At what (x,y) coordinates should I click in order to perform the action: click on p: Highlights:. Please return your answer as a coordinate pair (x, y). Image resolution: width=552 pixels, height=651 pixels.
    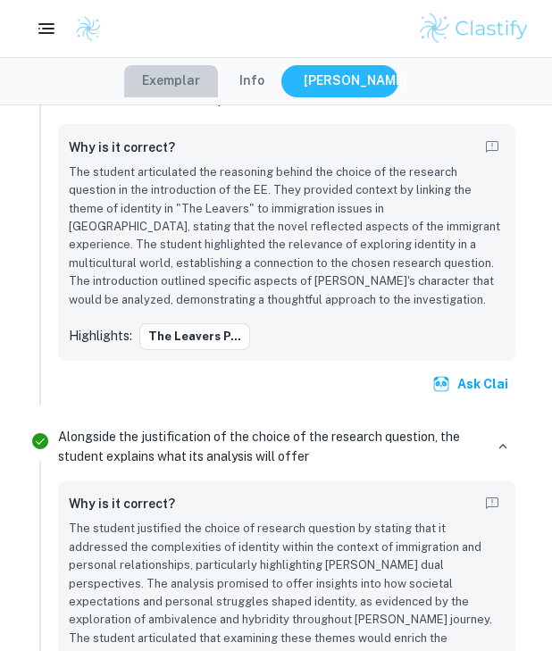
    Looking at the image, I should click on (100, 336).